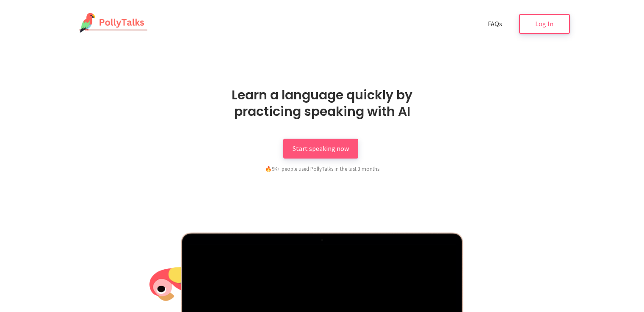 This screenshot has width=644, height=312. Describe the element at coordinates (322, 169) in the screenshot. I see `div: 9K+ people used PollyTalks in the last 3 months` at that location.